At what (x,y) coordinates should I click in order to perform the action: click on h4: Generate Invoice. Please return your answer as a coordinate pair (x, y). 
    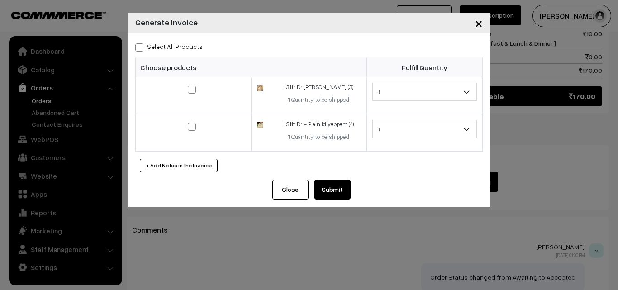
    Looking at the image, I should click on (166, 22).